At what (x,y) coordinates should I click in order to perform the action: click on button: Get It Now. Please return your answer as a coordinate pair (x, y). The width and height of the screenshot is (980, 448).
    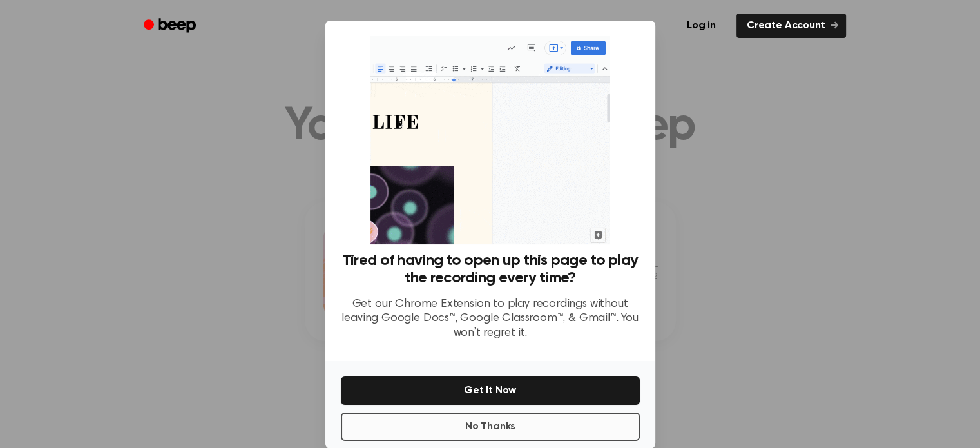
    Looking at the image, I should click on (490, 391).